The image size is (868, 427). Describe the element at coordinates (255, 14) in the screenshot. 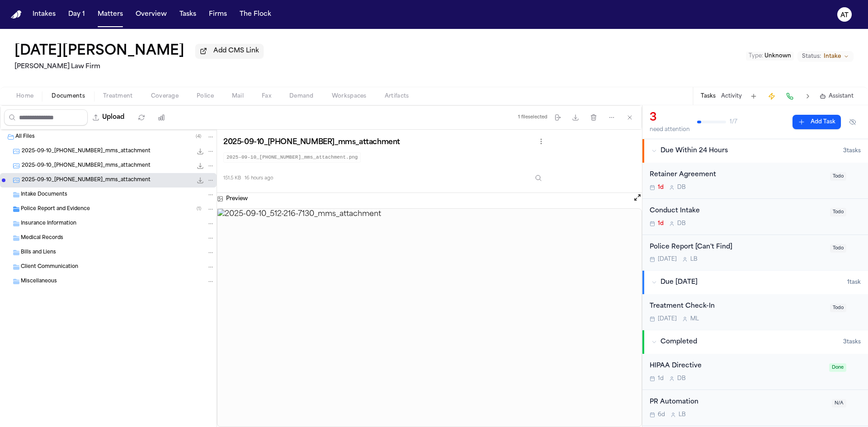

I see `button: The Flock` at that location.